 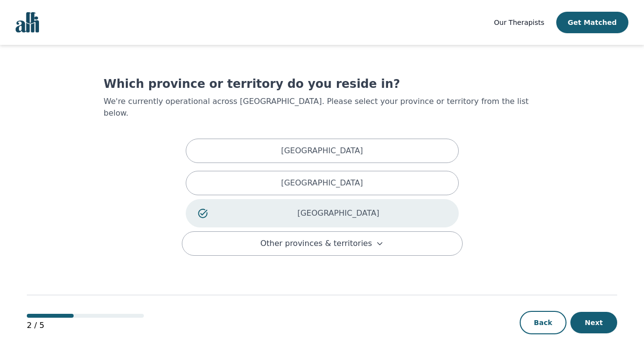 What do you see at coordinates (592, 22) in the screenshot?
I see `a: Get Matched` at bounding box center [592, 22].